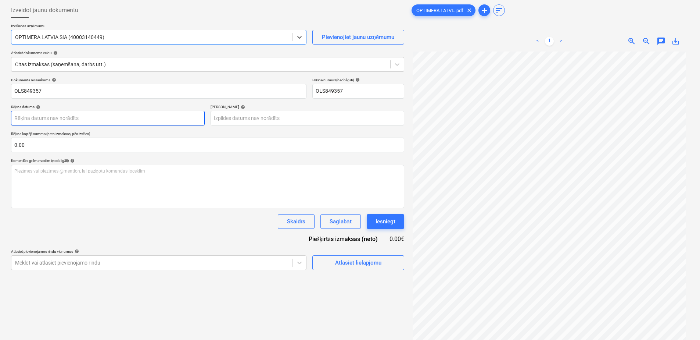 This screenshot has width=700, height=340. I want to click on div: Komentārs grāmatvedim (neobligāti), so click(208, 160).